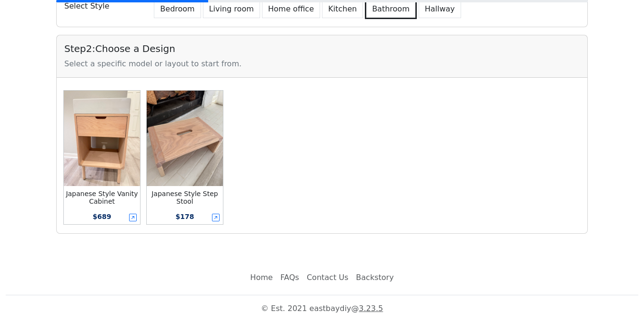 The width and height of the screenshot is (644, 322). I want to click on div: Select a specific model or layout to start from., so click(322, 64).